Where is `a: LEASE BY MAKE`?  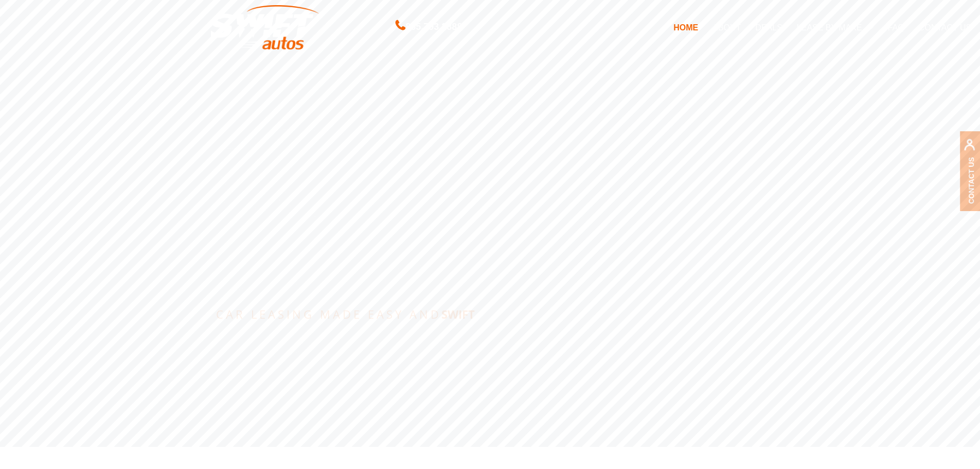
a: LEASE BY MAKE is located at coordinates (835, 27).